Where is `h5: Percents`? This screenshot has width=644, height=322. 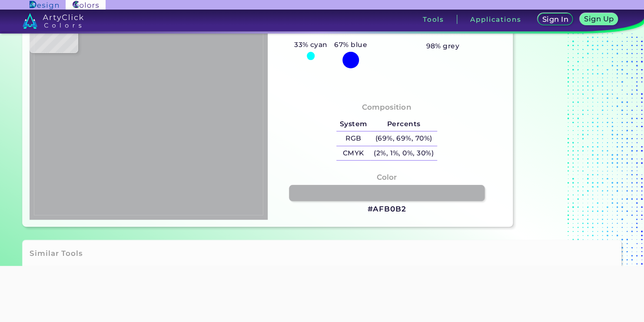 h5: Percents is located at coordinates (403, 124).